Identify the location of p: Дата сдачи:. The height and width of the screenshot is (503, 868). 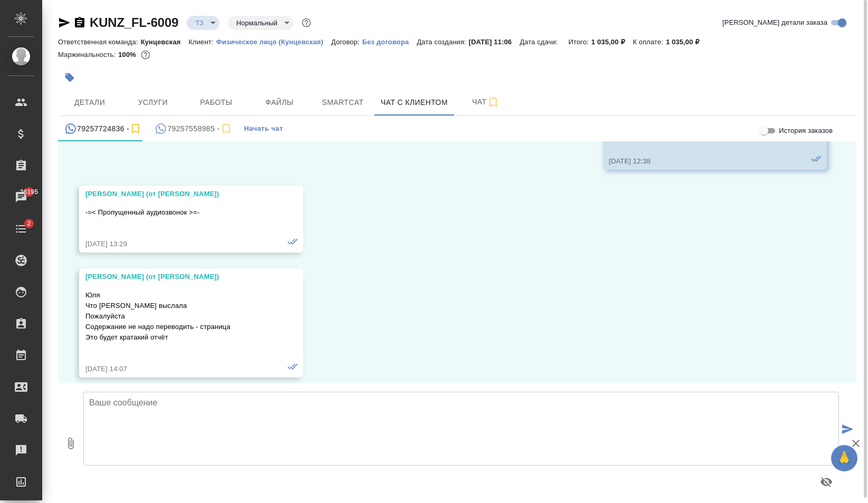
(540, 41).